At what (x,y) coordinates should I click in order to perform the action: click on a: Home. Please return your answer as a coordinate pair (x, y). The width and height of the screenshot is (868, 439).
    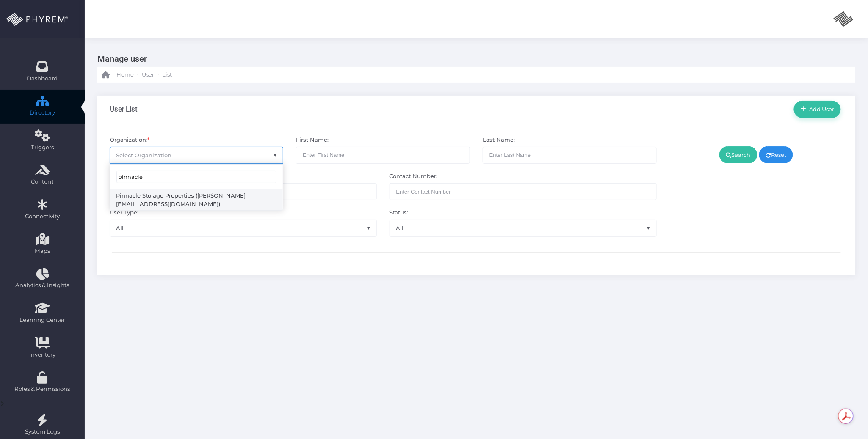
    Looking at the image, I should click on (118, 75).